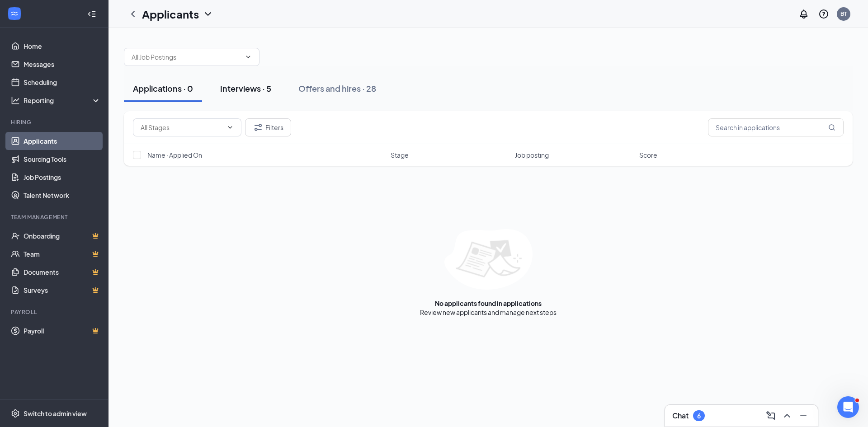  I want to click on svg: Filter, so click(258, 127).